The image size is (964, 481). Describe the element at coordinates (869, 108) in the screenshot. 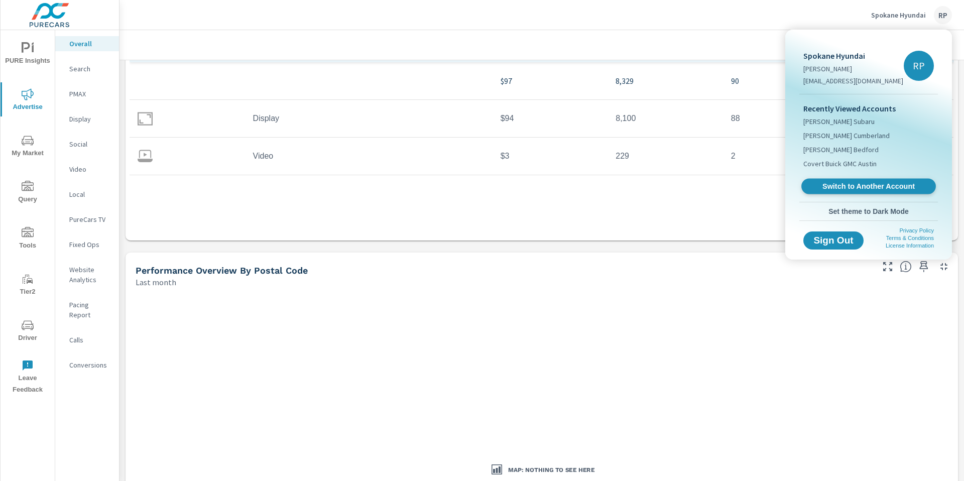

I see `p: Recently Viewed Accounts` at that location.